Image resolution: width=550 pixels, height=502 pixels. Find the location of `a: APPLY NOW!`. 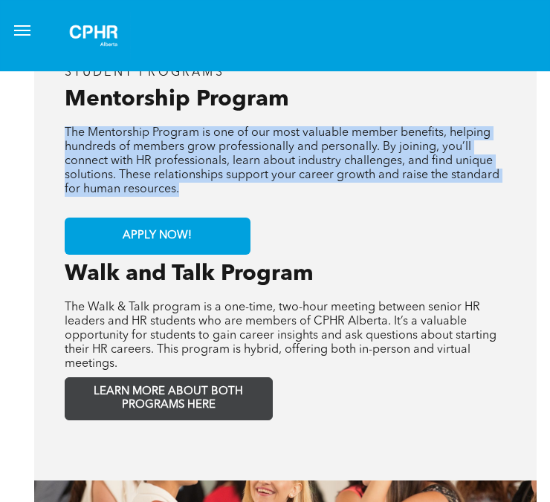

a: APPLY NOW! is located at coordinates (157, 236).